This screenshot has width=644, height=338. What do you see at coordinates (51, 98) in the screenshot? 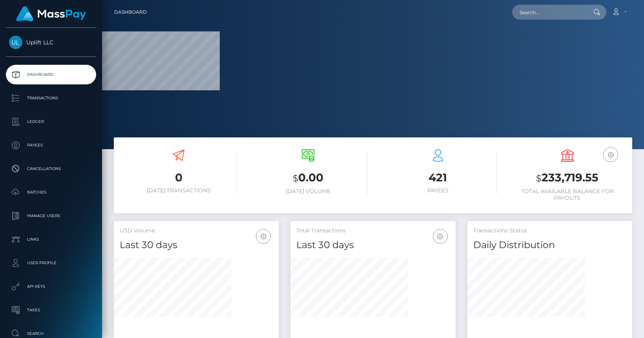
I see `p: Transactions` at bounding box center [51, 98].